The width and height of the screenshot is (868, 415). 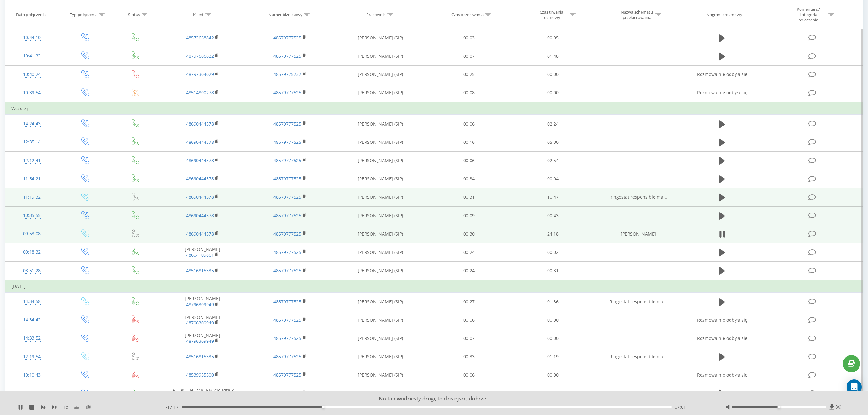 What do you see at coordinates (285, 14) in the screenshot?
I see `div: Numer biznesowy` at bounding box center [285, 14].